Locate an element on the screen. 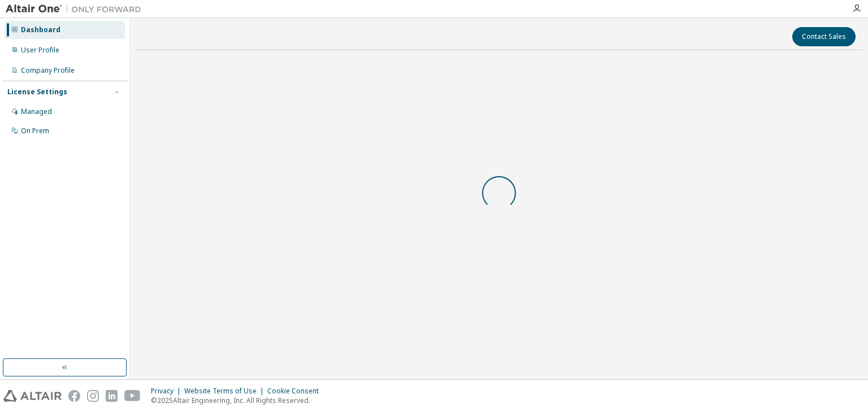 The width and height of the screenshot is (868, 412). div: On Prem is located at coordinates (35, 131).